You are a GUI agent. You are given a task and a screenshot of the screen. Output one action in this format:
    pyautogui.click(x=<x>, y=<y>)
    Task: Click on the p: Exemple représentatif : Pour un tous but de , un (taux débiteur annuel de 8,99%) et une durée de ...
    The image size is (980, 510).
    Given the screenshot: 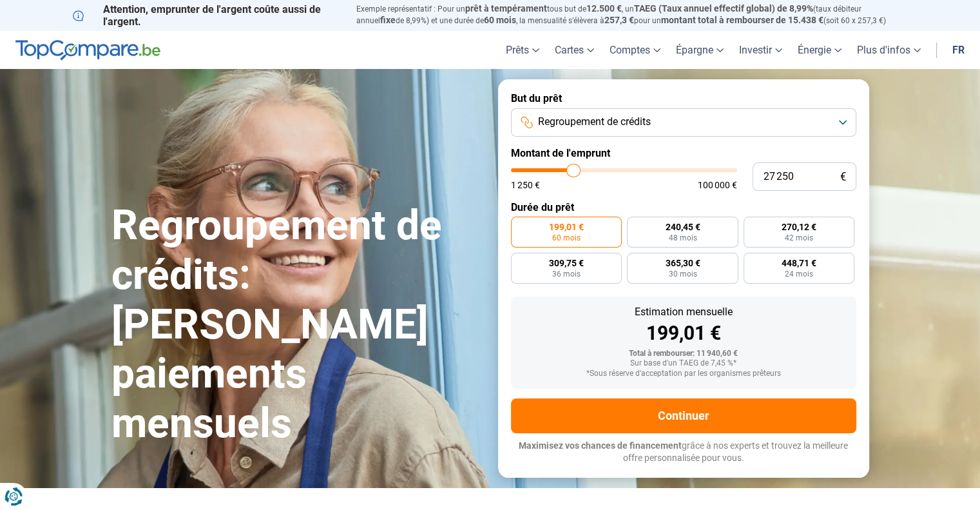 What is the action you would take?
    pyautogui.click(x=632, y=15)
    